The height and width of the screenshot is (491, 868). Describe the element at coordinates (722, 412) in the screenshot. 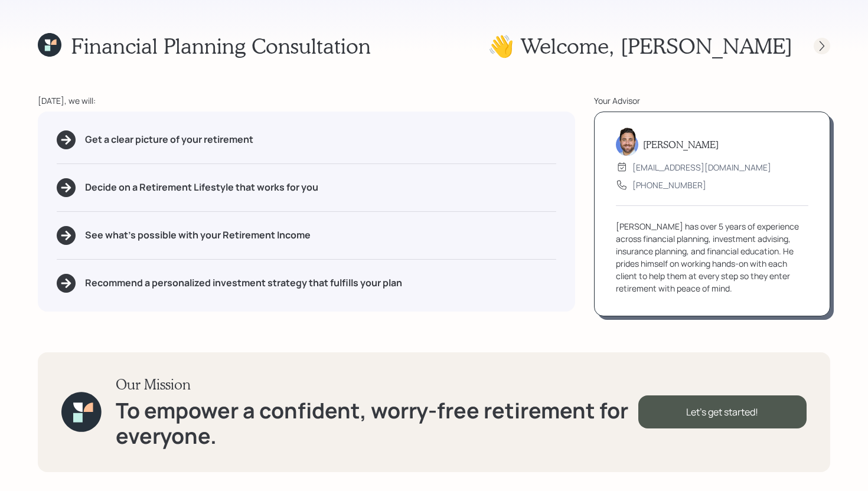

I see `div: Let's get started!` at that location.